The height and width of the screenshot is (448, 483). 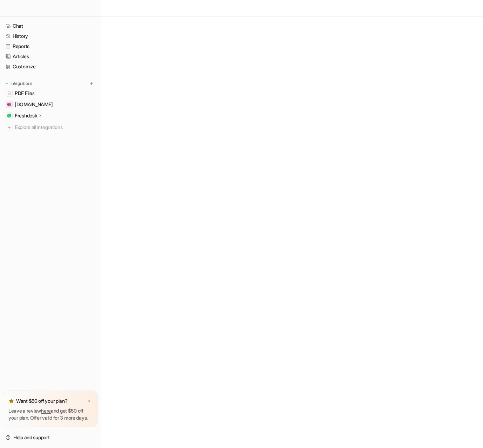 I want to click on img: x, so click(x=89, y=401).